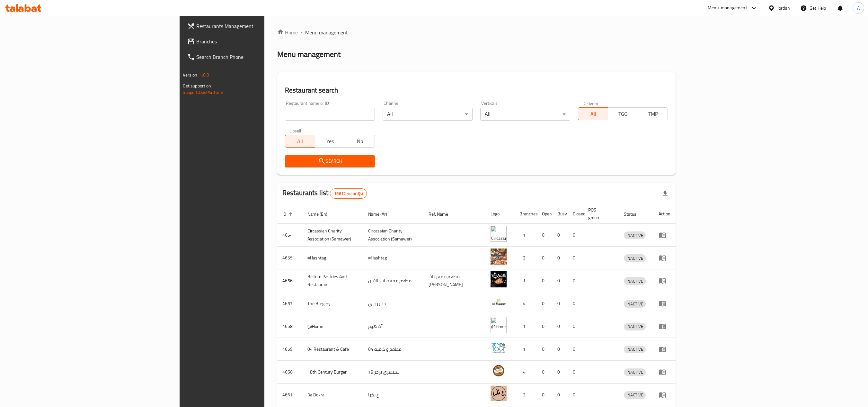  I want to click on td: The Burgery, so click(332, 303).